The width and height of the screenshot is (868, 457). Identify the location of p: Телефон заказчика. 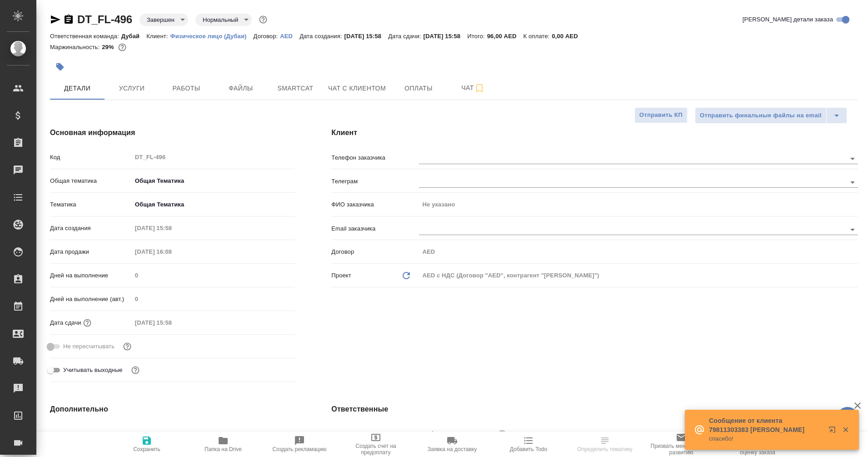
(375, 158).